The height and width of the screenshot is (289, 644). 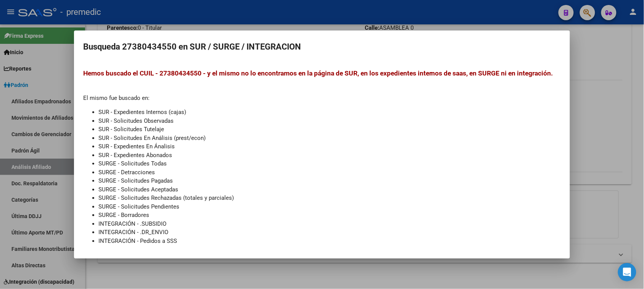 What do you see at coordinates (329, 241) in the screenshot?
I see `li: INTEGRACIÓN - Pedidos a SSS` at bounding box center [329, 241].